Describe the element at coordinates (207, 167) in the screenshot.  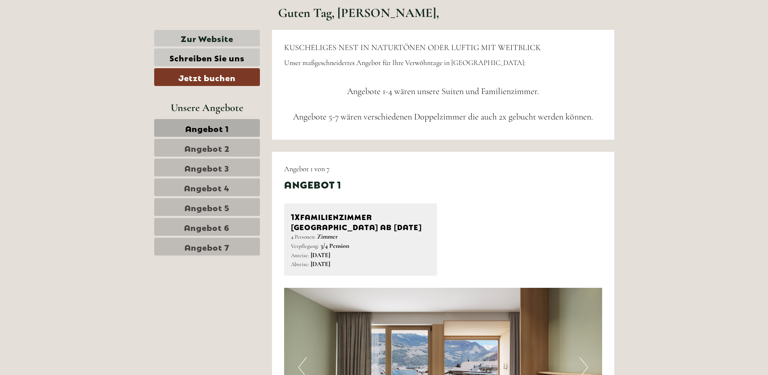
I see `span: Angebot 3` at that location.